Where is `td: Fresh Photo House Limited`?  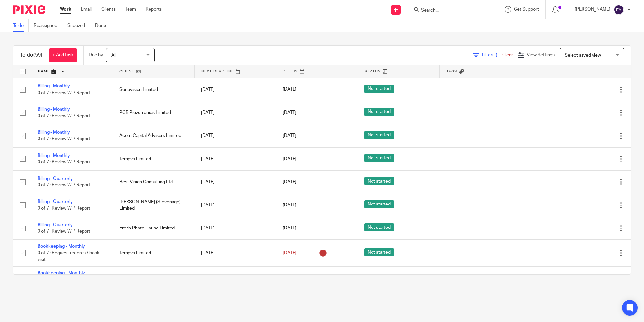
td: Fresh Photo House Limited is located at coordinates (154, 228).